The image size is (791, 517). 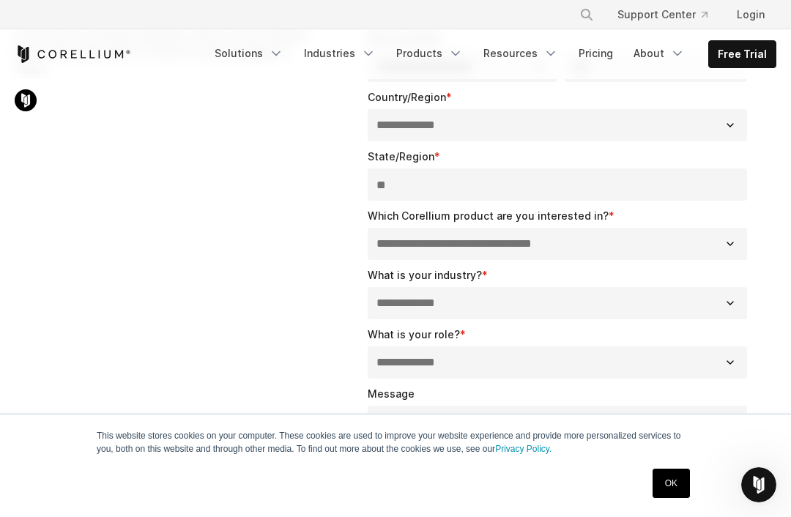 I want to click on a: Pricing, so click(x=596, y=53).